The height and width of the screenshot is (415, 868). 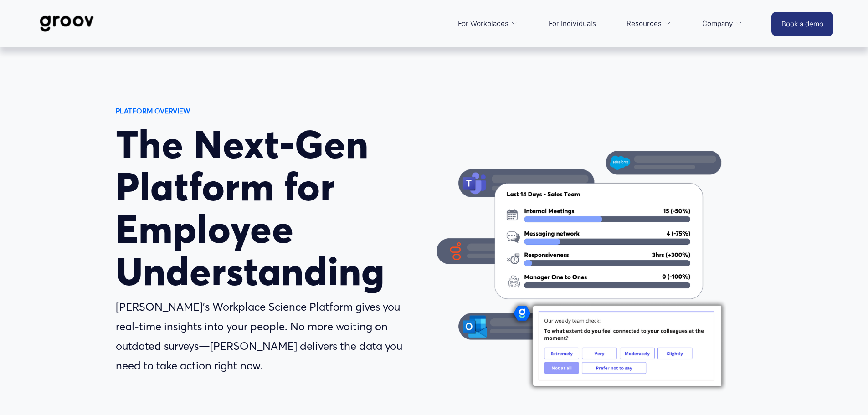 What do you see at coordinates (483, 24) in the screenshot?
I see `span: For Workplaces` at bounding box center [483, 24].